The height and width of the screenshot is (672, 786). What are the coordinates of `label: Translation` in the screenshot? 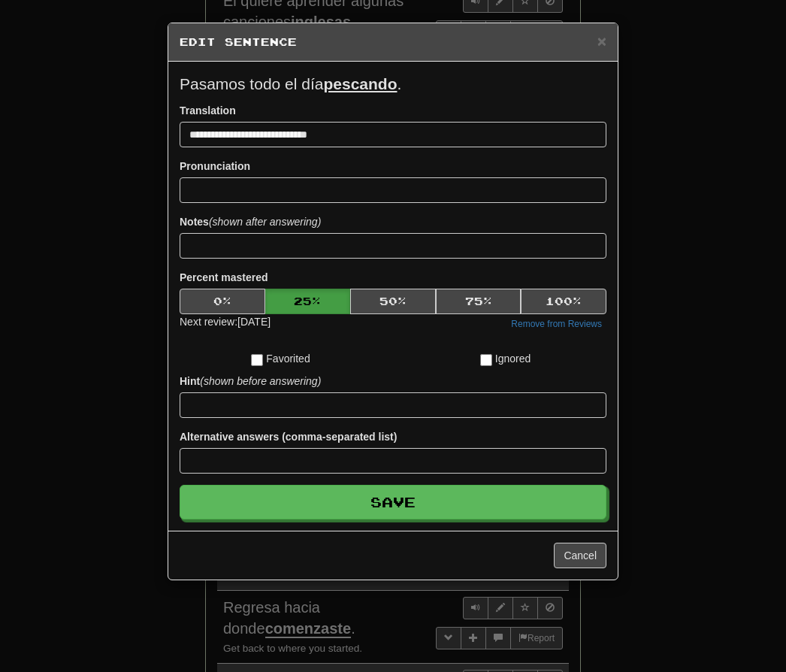 It's located at (208, 110).